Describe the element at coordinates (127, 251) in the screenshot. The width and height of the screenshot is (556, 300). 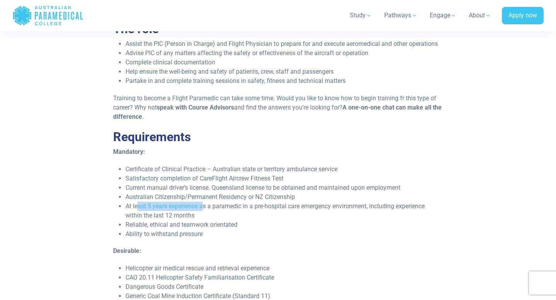
I see `strong: Desirable:` at that location.